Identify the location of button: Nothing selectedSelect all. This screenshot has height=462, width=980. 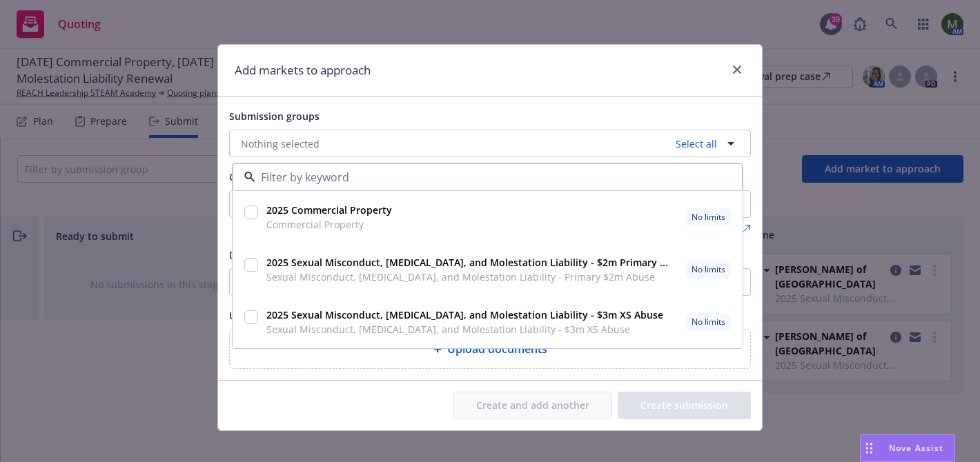
(490, 143).